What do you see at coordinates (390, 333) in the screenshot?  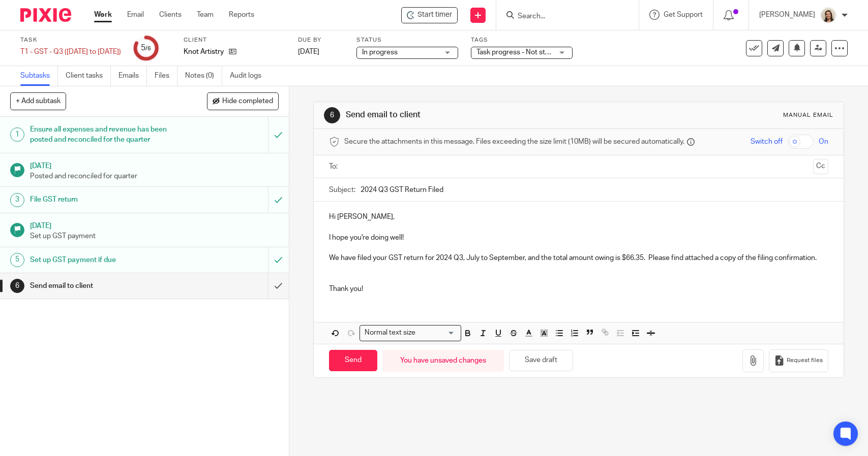 I see `span: Normal text size` at bounding box center [390, 333].